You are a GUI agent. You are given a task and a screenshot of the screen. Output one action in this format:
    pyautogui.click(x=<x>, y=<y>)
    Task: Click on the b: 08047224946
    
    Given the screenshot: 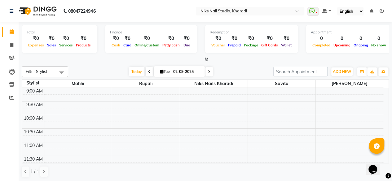 What is the action you would take?
    pyautogui.click(x=82, y=11)
    